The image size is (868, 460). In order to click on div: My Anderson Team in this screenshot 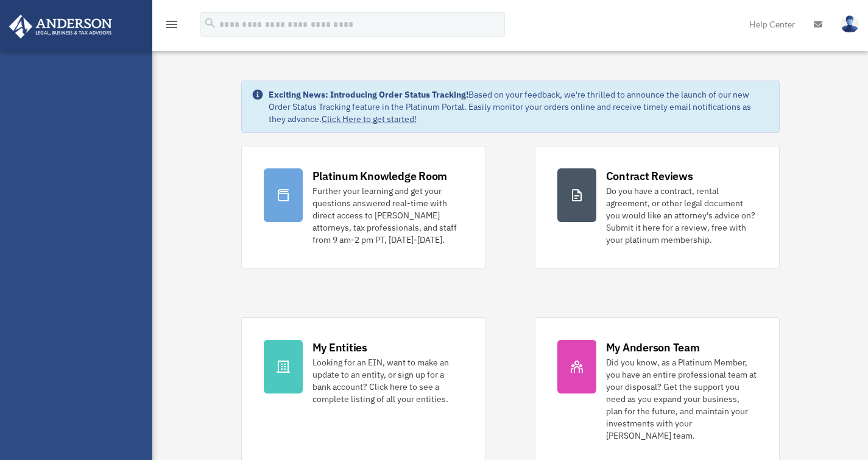, I will do `click(654, 347)`.